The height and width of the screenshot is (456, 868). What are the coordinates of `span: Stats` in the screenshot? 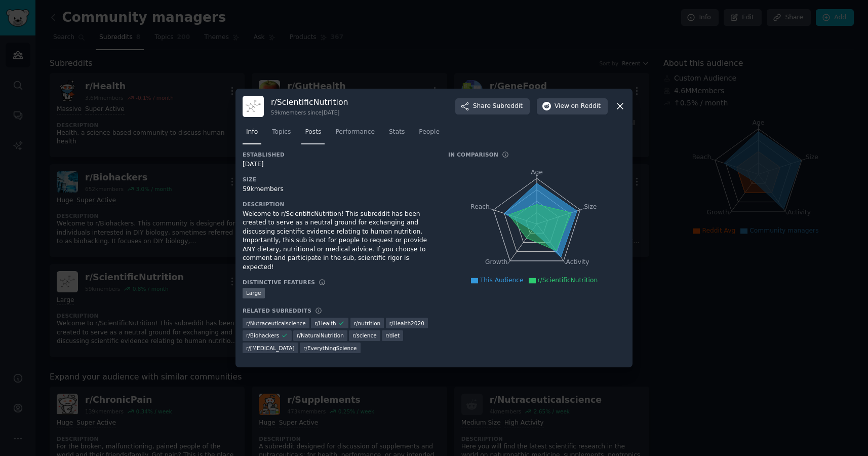 It's located at (397, 132).